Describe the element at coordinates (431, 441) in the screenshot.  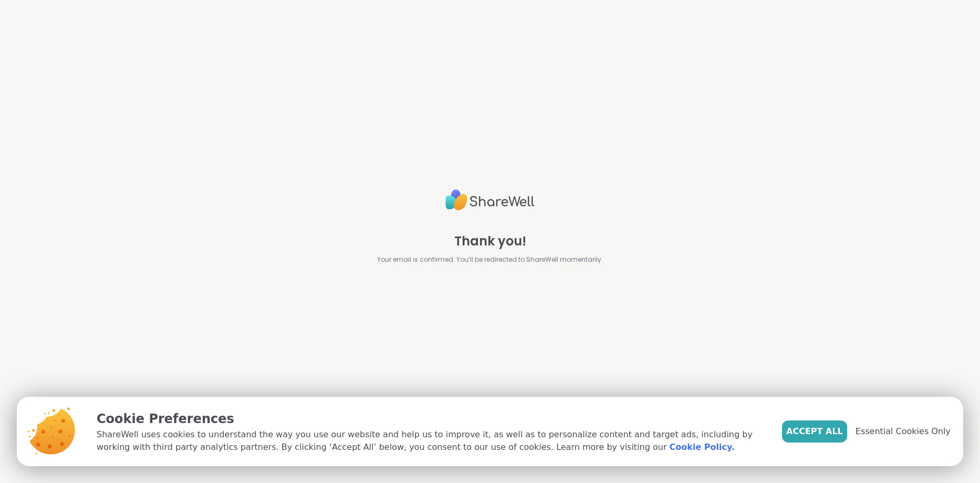
I see `p: ShareWell uses cookies to understand the way you use our website and help us to improve it, as we...` at that location.